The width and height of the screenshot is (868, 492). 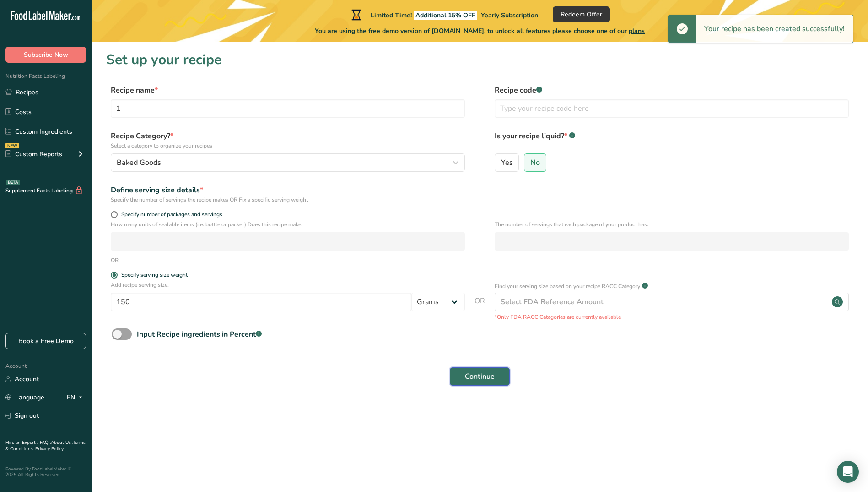 What do you see at coordinates (288, 146) in the screenshot?
I see `p: Select a category to organize your recipes` at bounding box center [288, 146].